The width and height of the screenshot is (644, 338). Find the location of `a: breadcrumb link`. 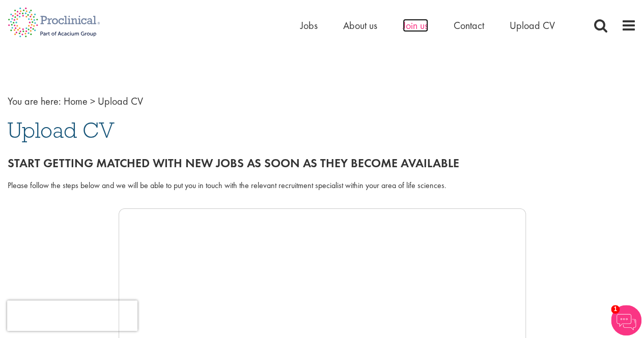

a: breadcrumb link is located at coordinates (75, 101).